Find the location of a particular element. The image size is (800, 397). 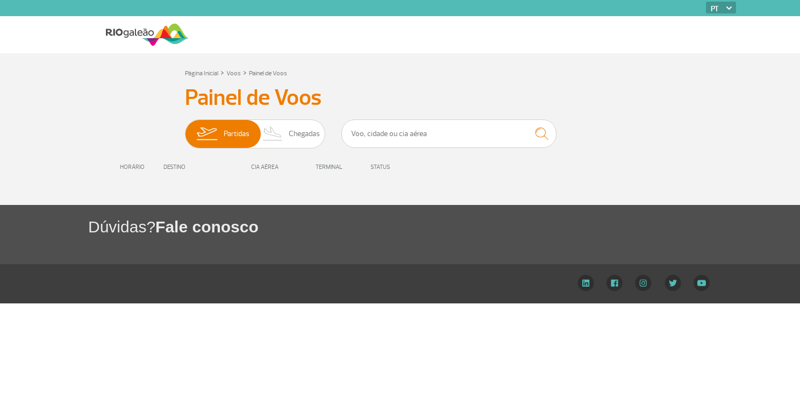

div: STATUS is located at coordinates (409, 167).